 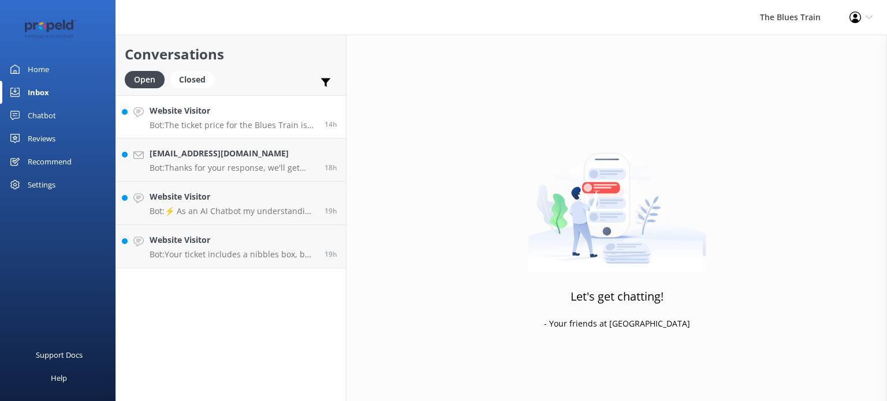 I want to click on div: Help, so click(x=59, y=378).